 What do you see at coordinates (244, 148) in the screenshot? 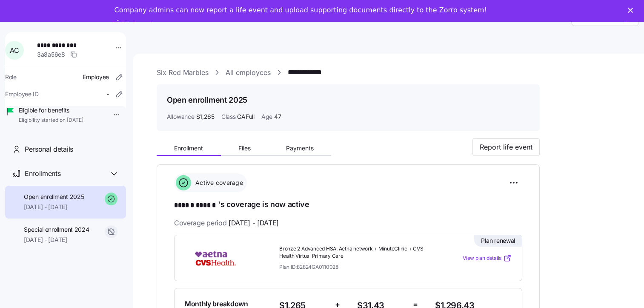
I see `span: Files` at bounding box center [244, 148].